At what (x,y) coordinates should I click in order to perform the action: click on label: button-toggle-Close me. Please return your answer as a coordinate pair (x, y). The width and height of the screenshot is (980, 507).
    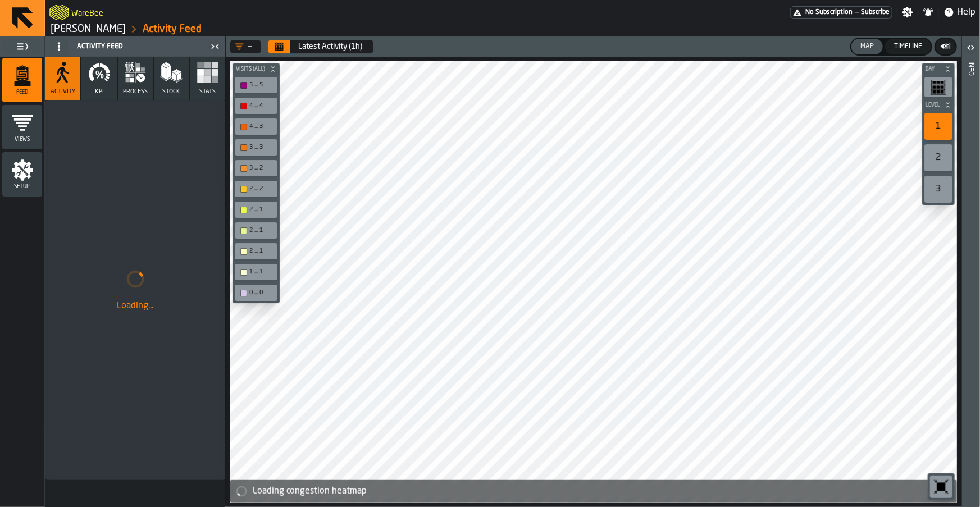
    Looking at the image, I should click on (216, 46).